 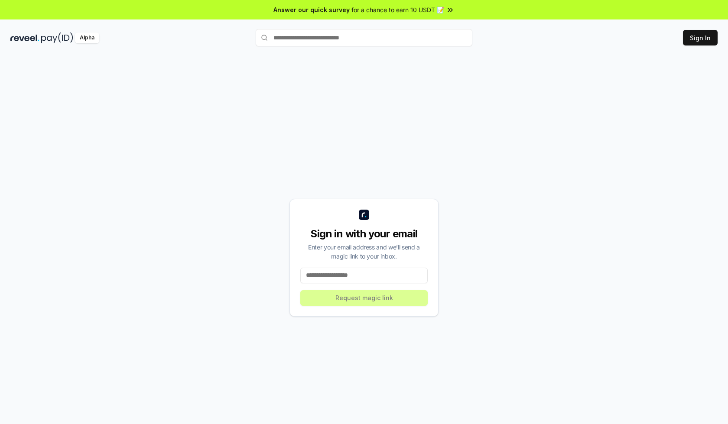 What do you see at coordinates (700, 38) in the screenshot?
I see `button: Sign In` at bounding box center [700, 38].